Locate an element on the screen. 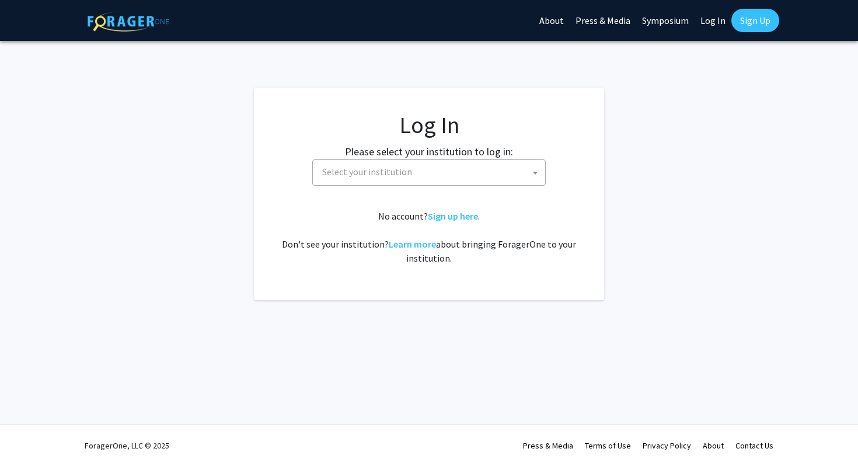  a: Sign Up is located at coordinates (755, 20).